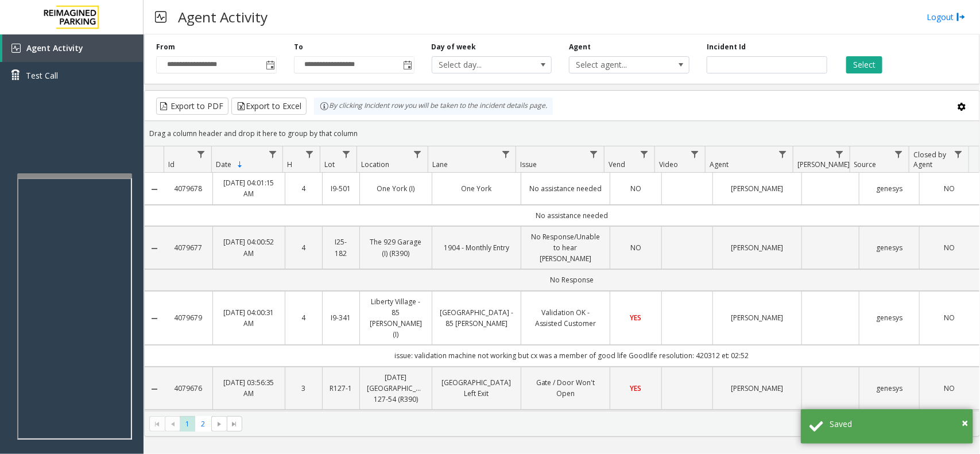 This screenshot has height=454, width=980. Describe the element at coordinates (187, 423) in the screenshot. I see `span: Page 1` at that location.